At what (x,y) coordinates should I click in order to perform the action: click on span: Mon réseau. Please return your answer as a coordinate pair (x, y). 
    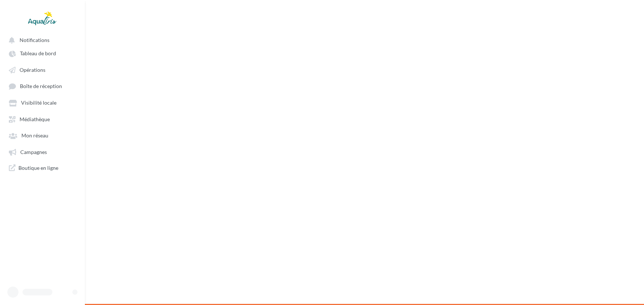
    Looking at the image, I should click on (35, 135).